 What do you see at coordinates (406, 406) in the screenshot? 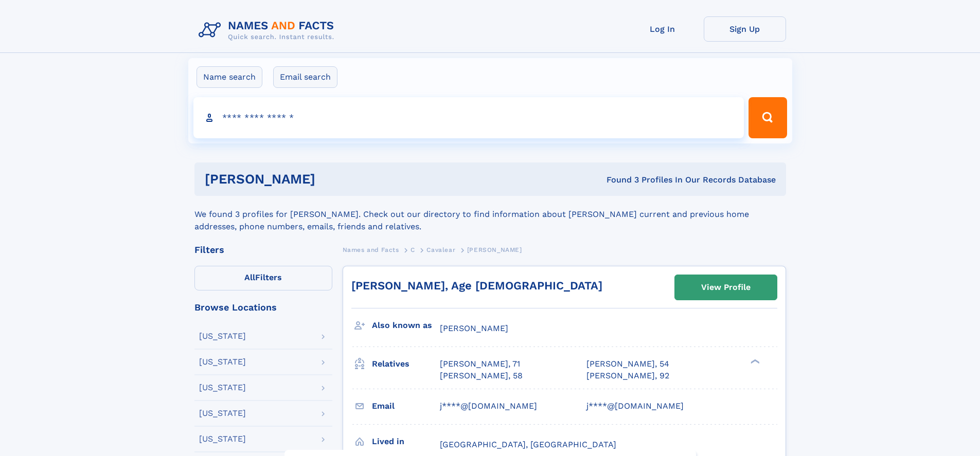
I see `h3: Email` at bounding box center [406, 406].